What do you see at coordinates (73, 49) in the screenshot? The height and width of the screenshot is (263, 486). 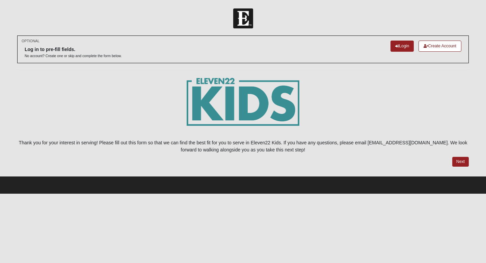 I see `h6: Log in to pre-fill fields.` at bounding box center [73, 49].